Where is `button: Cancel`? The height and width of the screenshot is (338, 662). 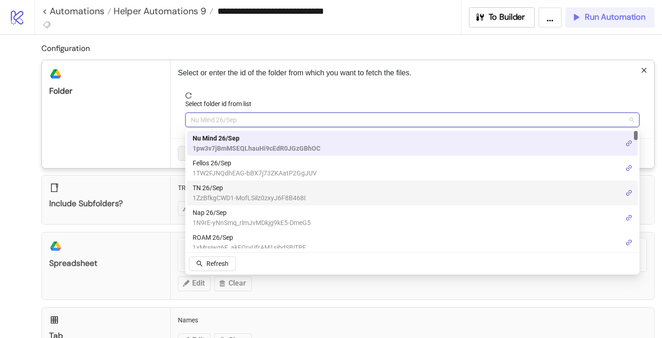 button: Cancel is located at coordinates (195, 153).